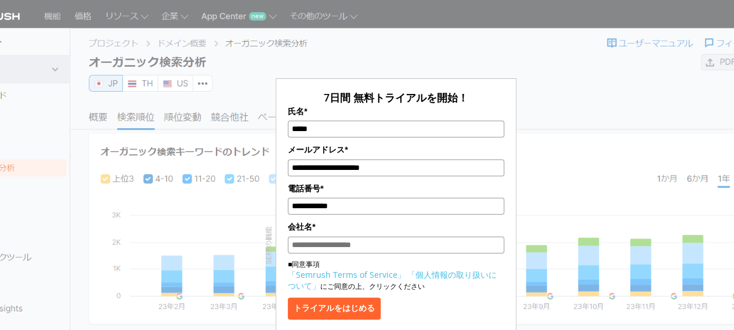  What do you see at coordinates (395, 150) in the screenshot?
I see `label: メールアドレス*` at bounding box center [395, 150].